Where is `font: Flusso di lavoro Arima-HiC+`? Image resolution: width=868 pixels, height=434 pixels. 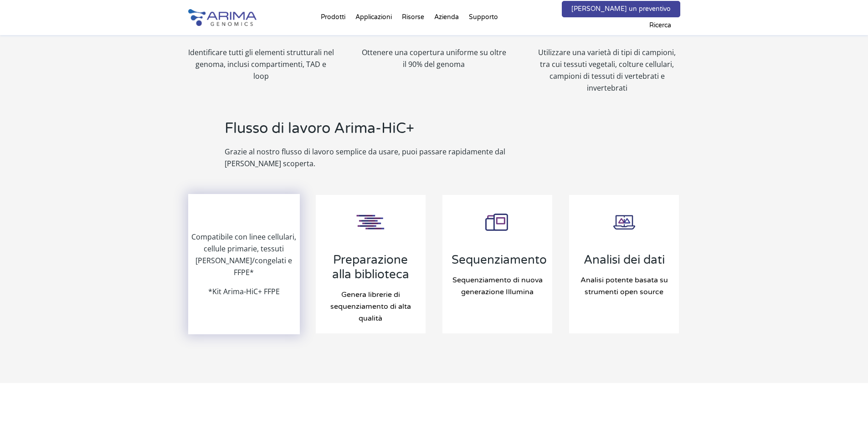 font: Flusso di lavoro Arima-HiC+ is located at coordinates (320, 129).